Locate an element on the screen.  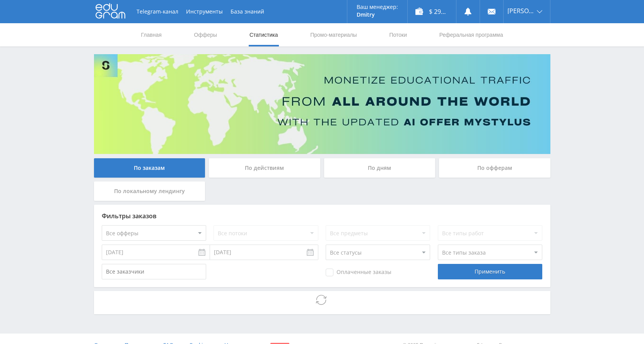
a: Офферы is located at coordinates (206, 35).